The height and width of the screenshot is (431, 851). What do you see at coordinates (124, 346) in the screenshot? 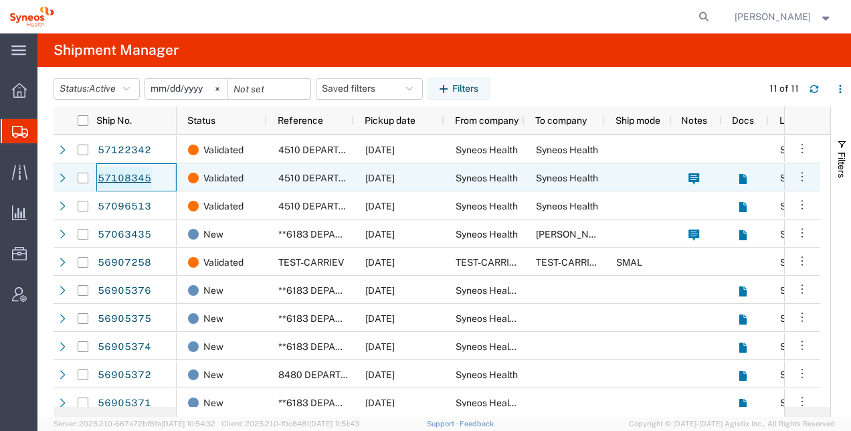
I see `a: 56905374` at bounding box center [124, 346].